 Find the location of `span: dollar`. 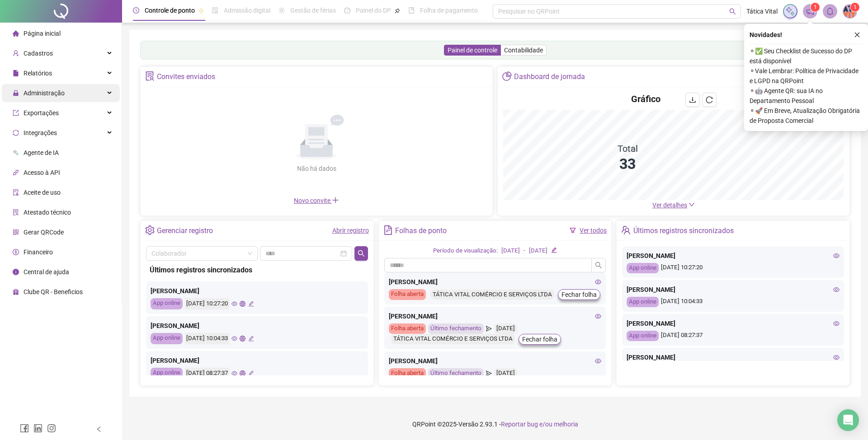

span: dollar is located at coordinates (15, 252).